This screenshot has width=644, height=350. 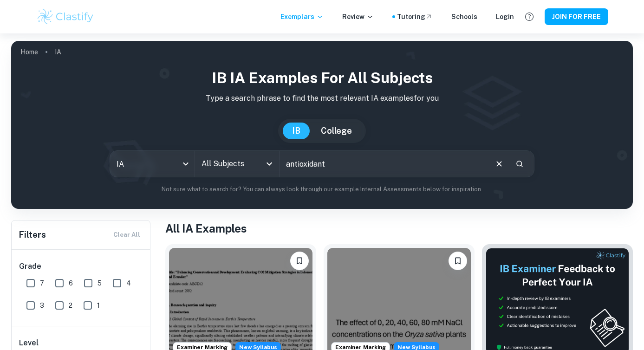 What do you see at coordinates (322, 78) in the screenshot?
I see `h1: IB IA examples for all subjects` at bounding box center [322, 78].